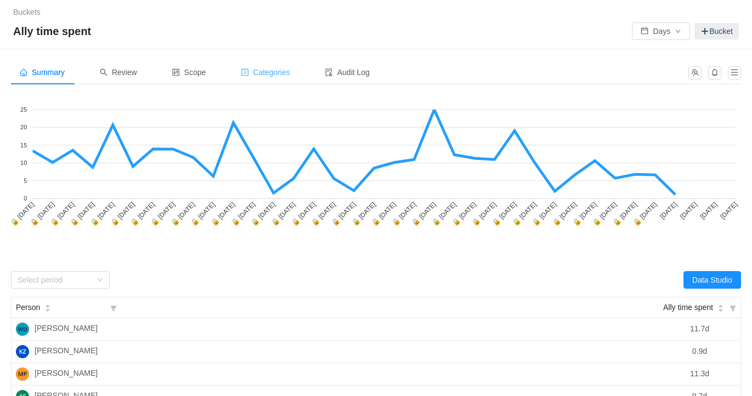  What do you see at coordinates (25, 181) in the screenshot?
I see `tspan: 5` at bounding box center [25, 181].